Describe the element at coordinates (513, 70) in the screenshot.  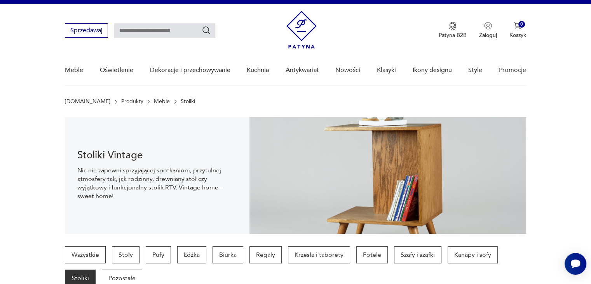
I see `a: Promocje` at that location.